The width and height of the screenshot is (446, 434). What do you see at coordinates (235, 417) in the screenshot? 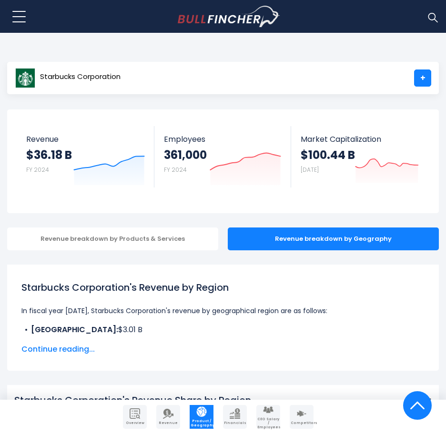
I see `a: Company Financials` at bounding box center [235, 417].